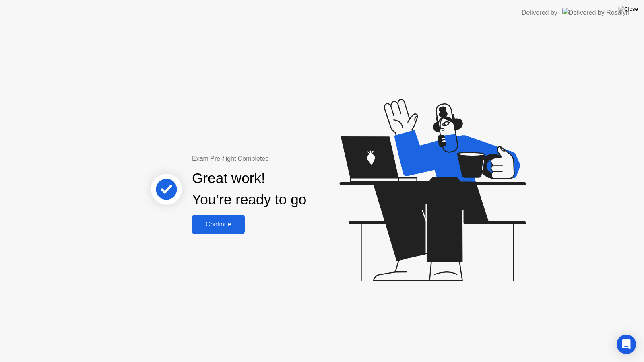 The width and height of the screenshot is (644, 362). I want to click on img: Close, so click(628, 9).